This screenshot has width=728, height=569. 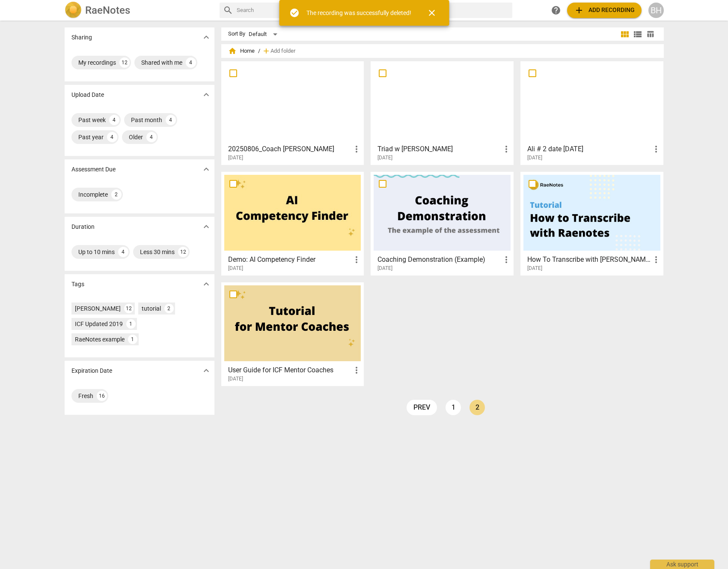 What do you see at coordinates (439, 259) in the screenshot?
I see `h3: Coaching Demonstration (Example)` at bounding box center [439, 259].